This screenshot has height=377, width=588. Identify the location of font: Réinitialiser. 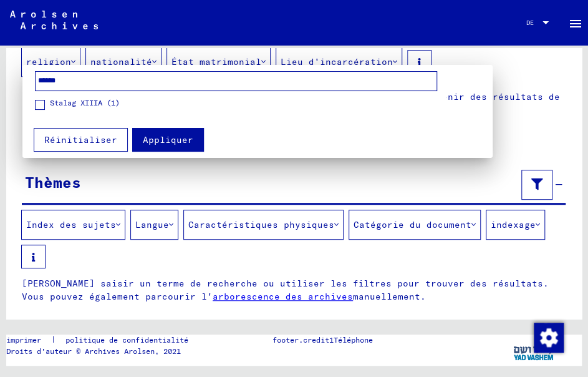
(81, 140).